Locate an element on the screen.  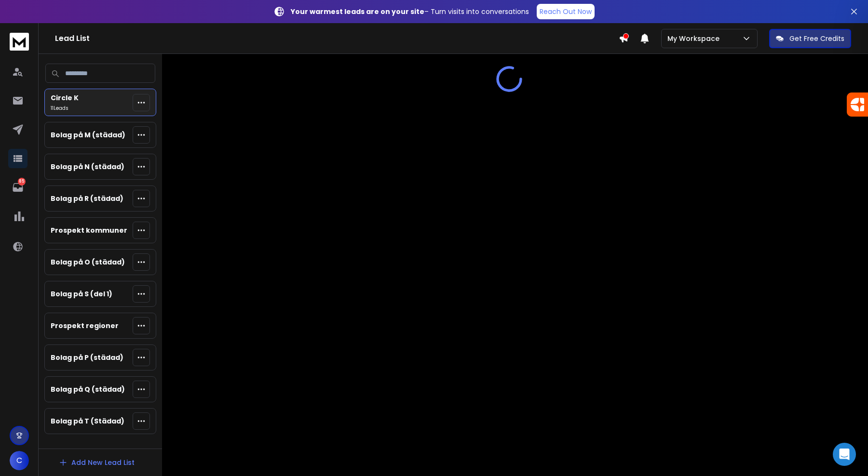
p: Prospekt kommuner is located at coordinates (89, 230).